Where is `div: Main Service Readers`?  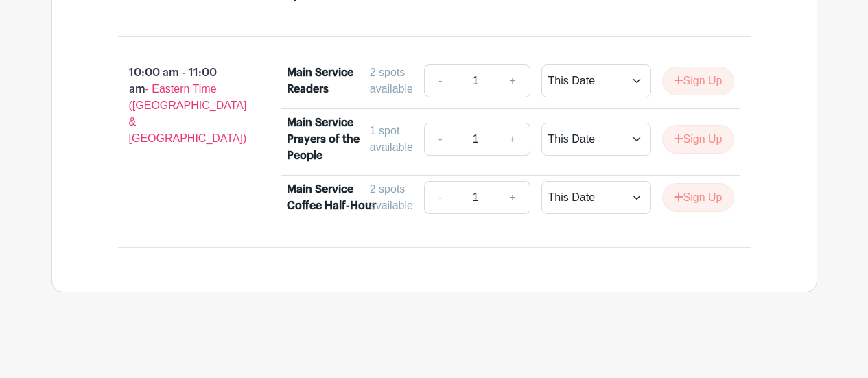 div: Main Service Readers is located at coordinates (334, 81).